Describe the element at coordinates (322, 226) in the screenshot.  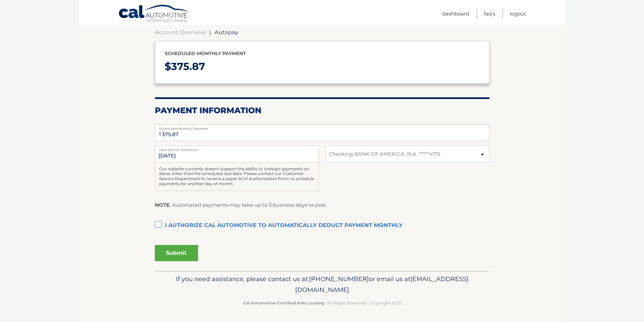
I see `label: I authorize cal automotive to automatically deduct payment monthly` at that location.